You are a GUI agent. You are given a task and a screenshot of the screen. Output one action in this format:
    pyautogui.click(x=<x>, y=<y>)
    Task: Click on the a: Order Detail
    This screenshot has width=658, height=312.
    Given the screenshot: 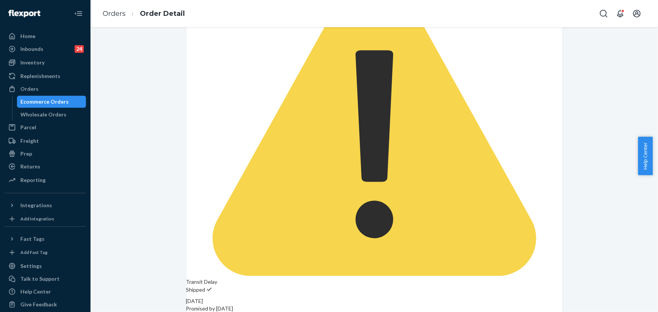 What is the action you would take?
    pyautogui.click(x=162, y=14)
    